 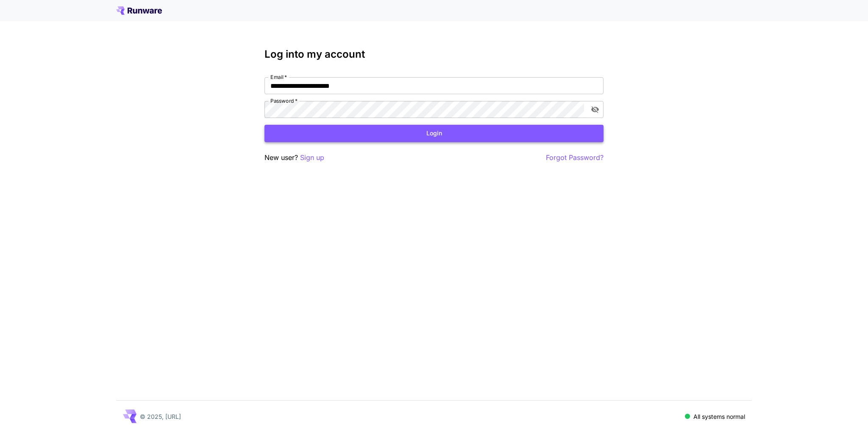 What do you see at coordinates (295, 158) in the screenshot?
I see `p: New user?` at bounding box center [295, 158].